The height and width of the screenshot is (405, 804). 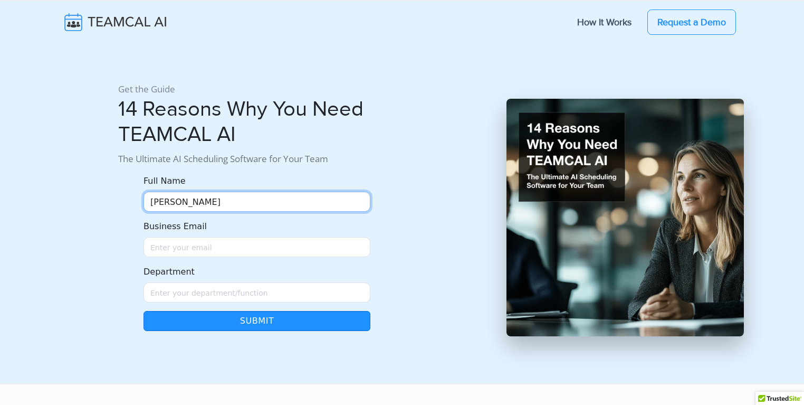 I want to click on button: Submit, so click(x=257, y=321).